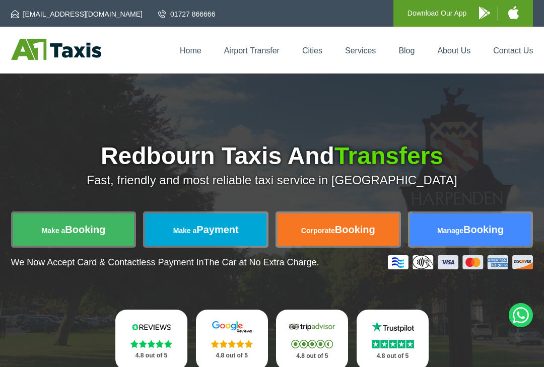 This screenshot has height=367, width=544. Describe the element at coordinates (252, 50) in the screenshot. I see `a: Airport Transfer` at that location.